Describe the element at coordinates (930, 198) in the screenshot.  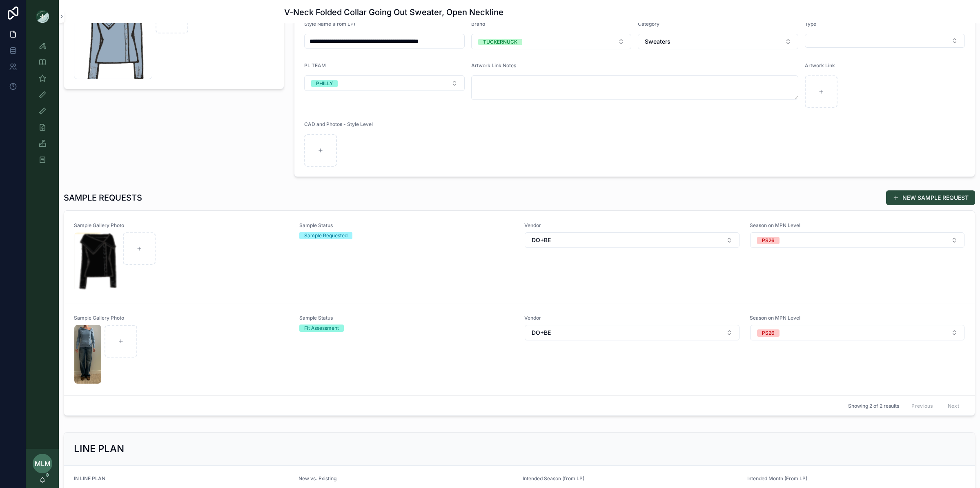
I see `button: NEW SAMPLE REQUEST` at that location.